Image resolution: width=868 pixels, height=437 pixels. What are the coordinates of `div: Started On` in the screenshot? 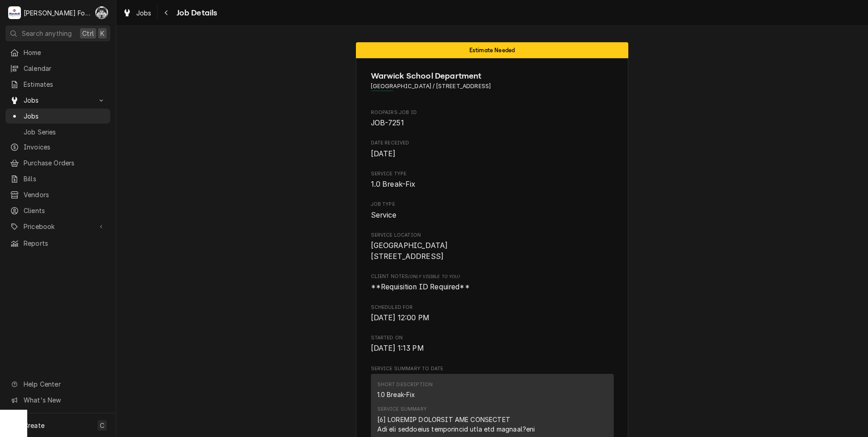 It's located at (492, 344).